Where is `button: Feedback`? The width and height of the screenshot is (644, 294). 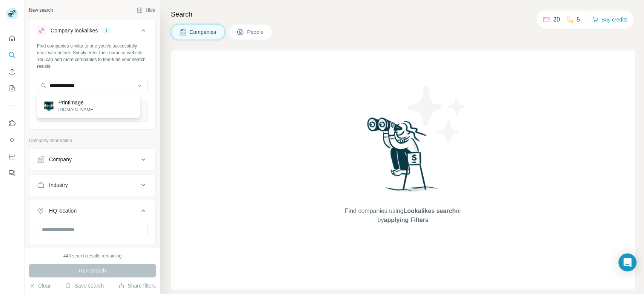
button: Feedback is located at coordinates (12, 174).